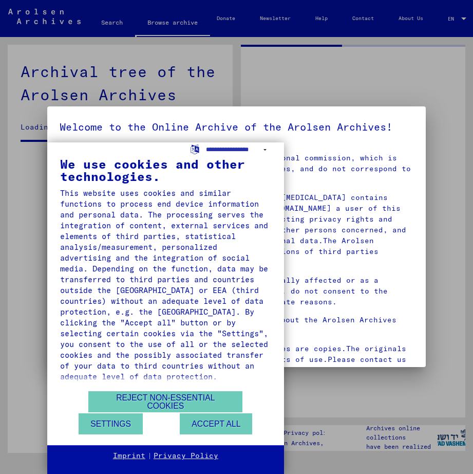 This screenshot has height=474, width=473. What do you see at coordinates (110, 423) in the screenshot?
I see `button: Settings` at bounding box center [110, 423].